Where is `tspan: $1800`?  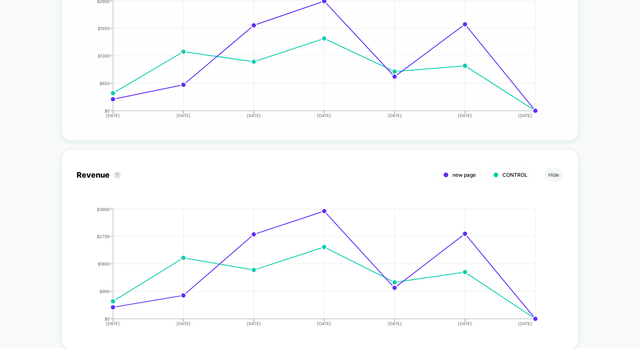 tspan: $1800 is located at coordinates (104, 264).